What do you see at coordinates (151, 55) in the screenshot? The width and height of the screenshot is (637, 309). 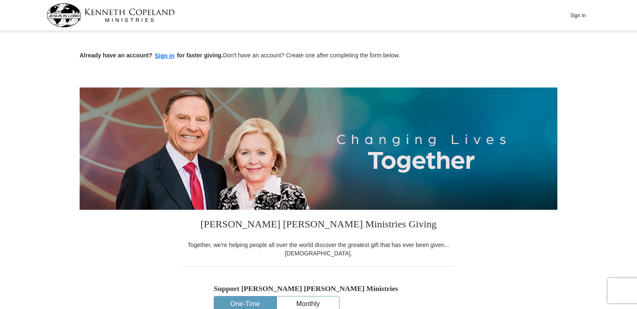 I see `strong: Already have an account? for faster giving.` at bounding box center [151, 55].